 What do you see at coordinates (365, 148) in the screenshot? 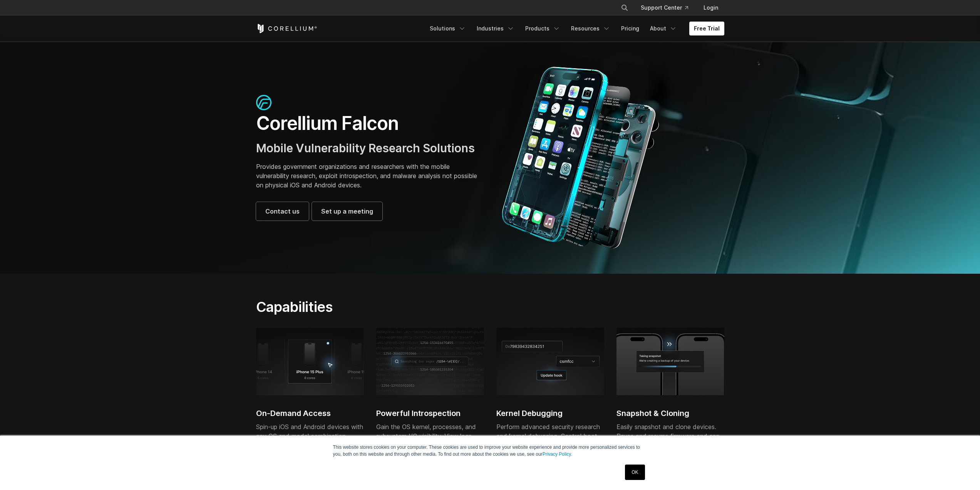
I see `span: Mobile Vulnerability Research Solutions` at bounding box center [365, 148].